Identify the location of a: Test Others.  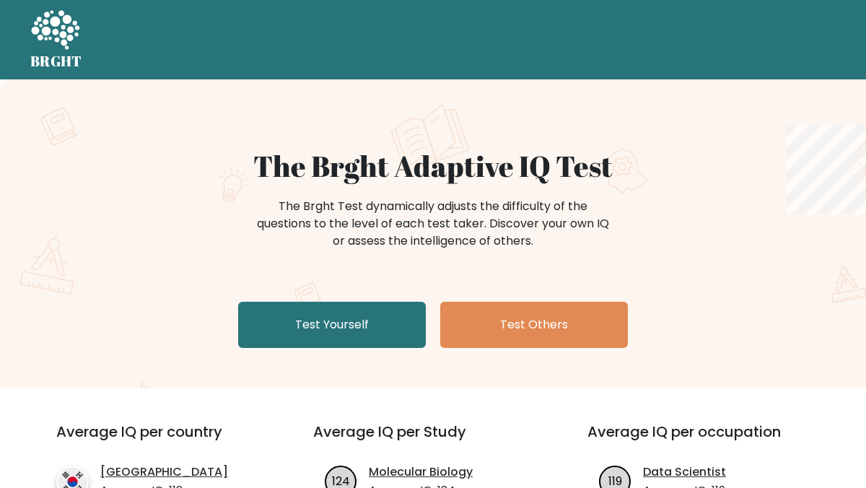
(534, 325).